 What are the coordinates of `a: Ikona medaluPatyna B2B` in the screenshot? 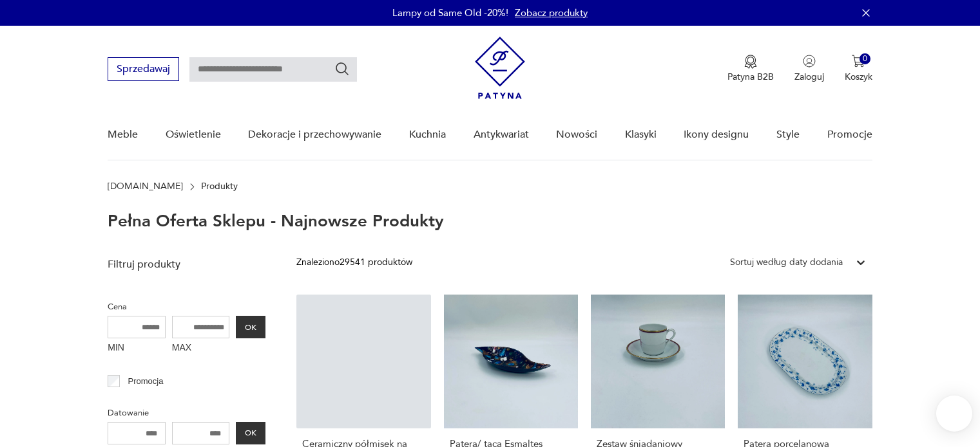 It's located at (750, 69).